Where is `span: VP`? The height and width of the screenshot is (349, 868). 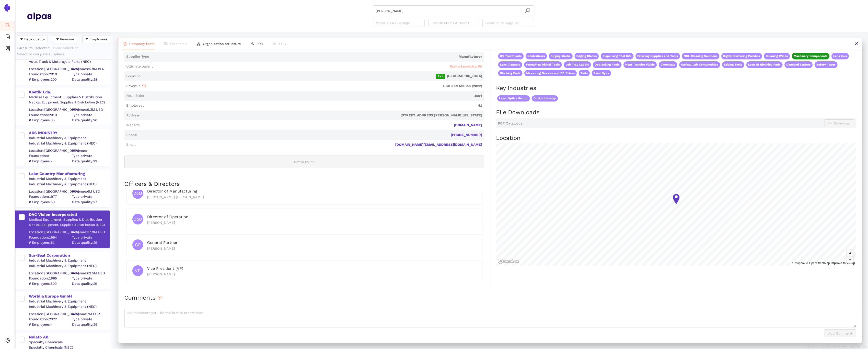
span: VP is located at coordinates (138, 270).